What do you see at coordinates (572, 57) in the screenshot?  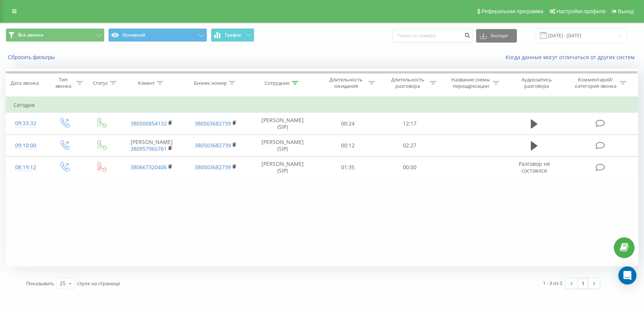 I see `a: Когда данные могут отличаться от других систем` at bounding box center [572, 57].